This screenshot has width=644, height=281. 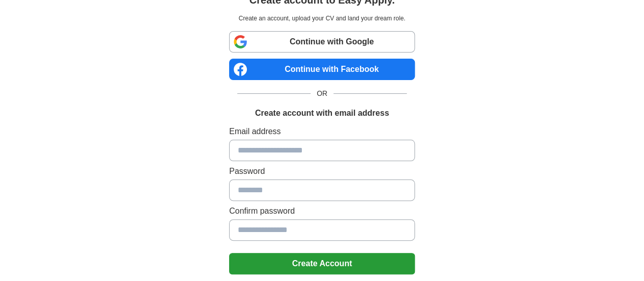 I want to click on a: Continue with Facebook, so click(x=322, y=69).